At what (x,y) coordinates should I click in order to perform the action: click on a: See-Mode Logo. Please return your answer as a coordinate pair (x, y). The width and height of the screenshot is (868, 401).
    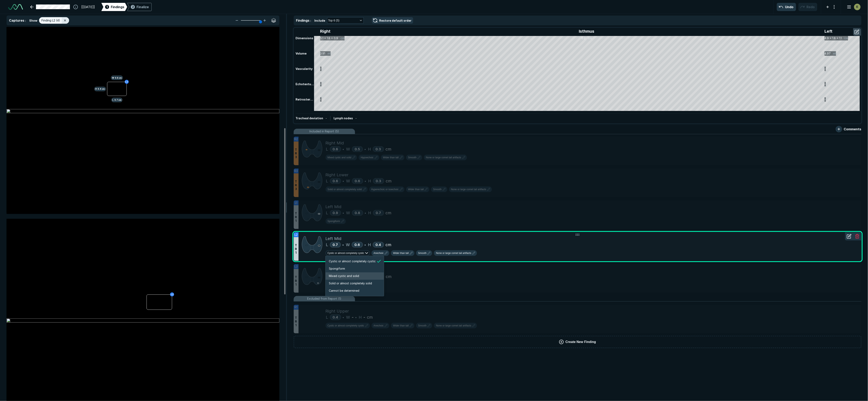
    Looking at the image, I should click on (16, 7).